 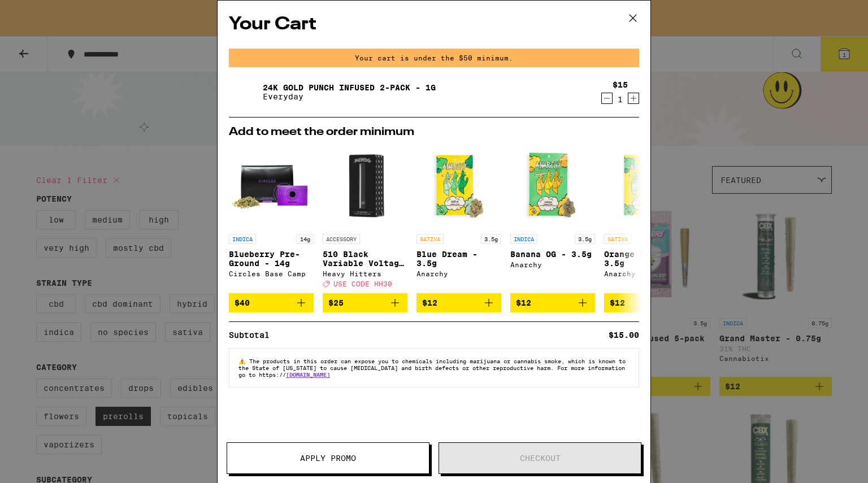 What do you see at coordinates (342, 239) in the screenshot?
I see `p: ACCESSORY` at bounding box center [342, 239].